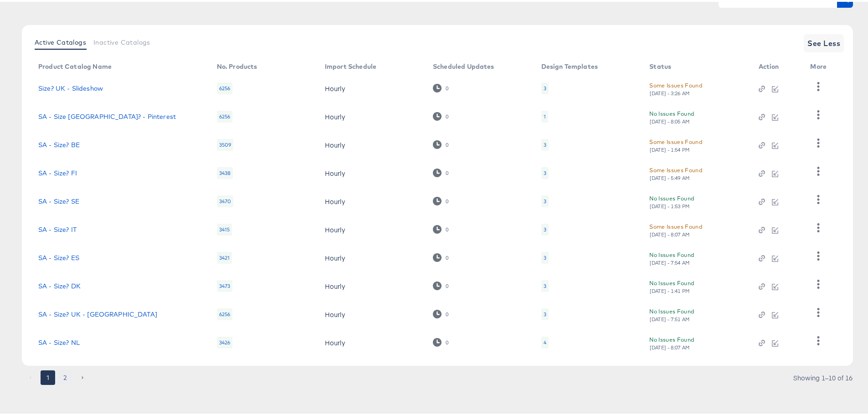 This screenshot has height=415, width=868. Describe the element at coordinates (777, 65) in the screenshot. I see `th: Action` at that location.